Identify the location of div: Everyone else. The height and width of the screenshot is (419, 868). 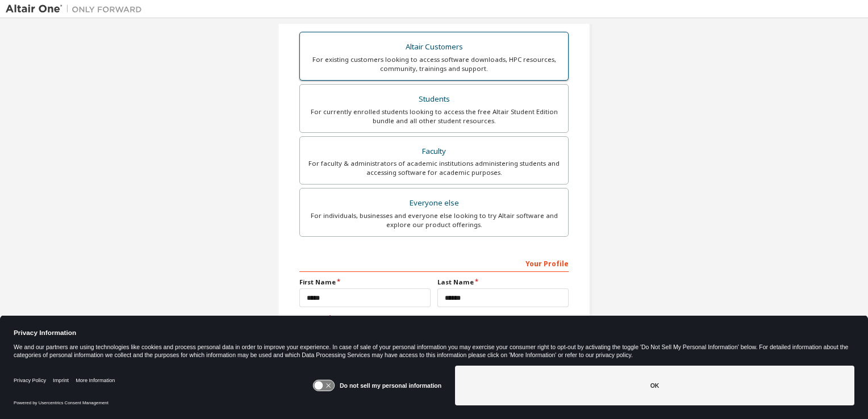
(434, 203).